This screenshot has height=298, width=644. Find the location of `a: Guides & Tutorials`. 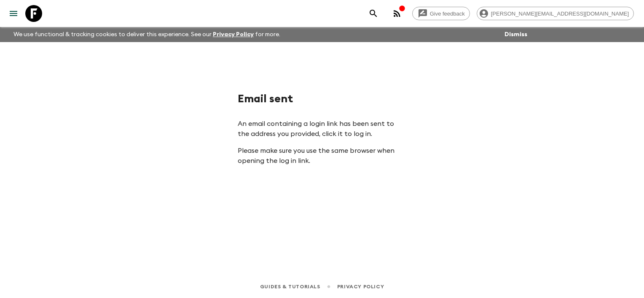

a: Guides & Tutorials is located at coordinates (290, 287).